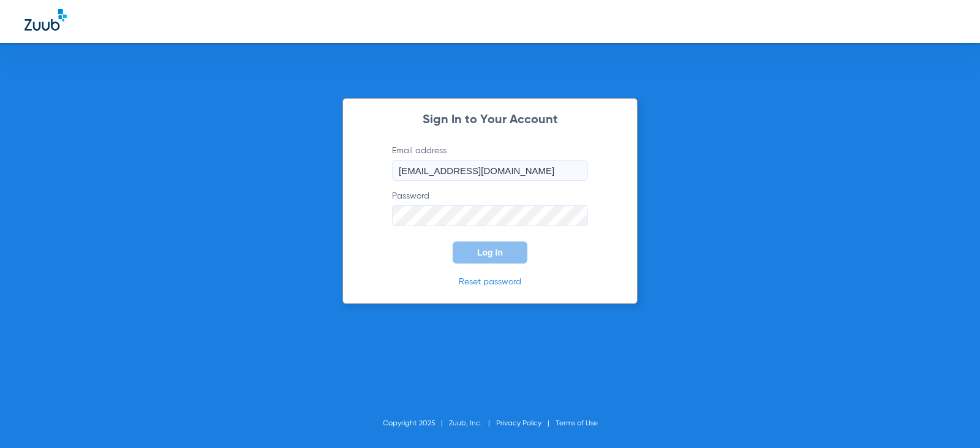 This screenshot has width=980, height=448. Describe the element at coordinates (490, 252) in the screenshot. I see `button: Log In` at that location.